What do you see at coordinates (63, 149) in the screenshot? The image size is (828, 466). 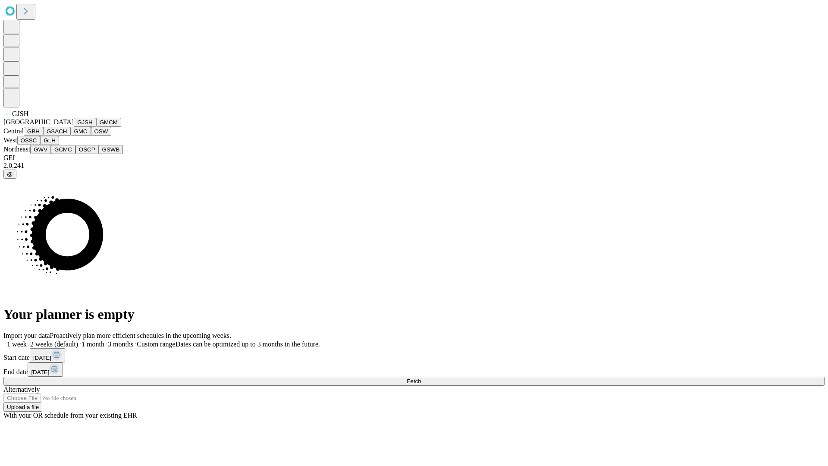 I see `button: GCMC` at bounding box center [63, 149].